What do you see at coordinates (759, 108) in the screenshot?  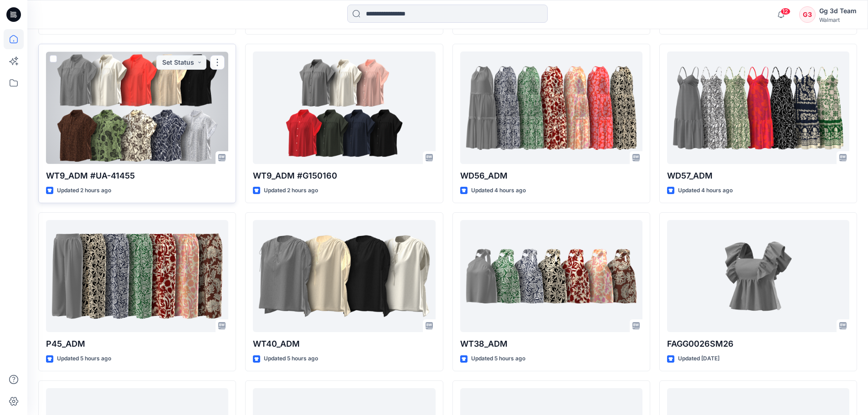 I see `a: WD57_ADM` at bounding box center [759, 108].